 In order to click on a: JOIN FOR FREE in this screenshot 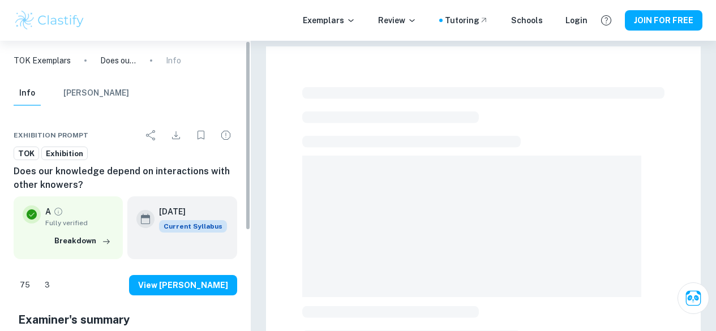, I will do `click(664, 20)`.